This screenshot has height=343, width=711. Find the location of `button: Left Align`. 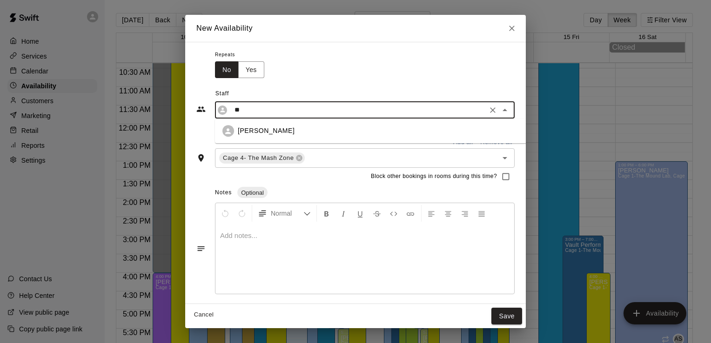

button: Left Align is located at coordinates (431, 214).